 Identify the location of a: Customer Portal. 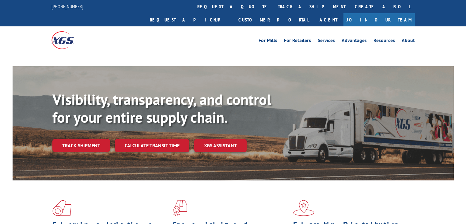
(274, 20).